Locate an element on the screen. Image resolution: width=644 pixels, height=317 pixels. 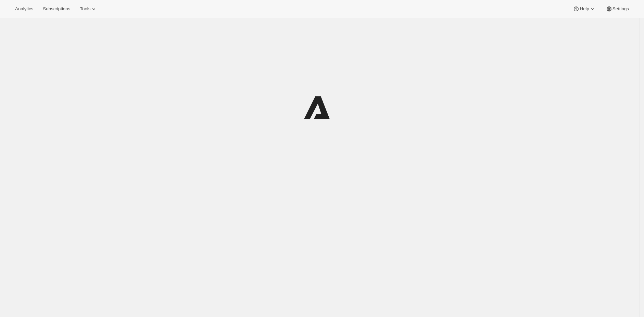
span: Settings is located at coordinates (621, 9).